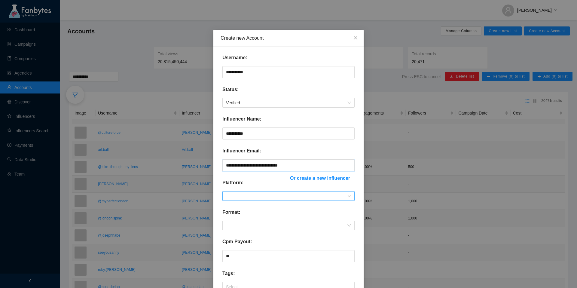 This screenshot has width=577, height=288. I want to click on span: Or create a new influencer, so click(320, 178).